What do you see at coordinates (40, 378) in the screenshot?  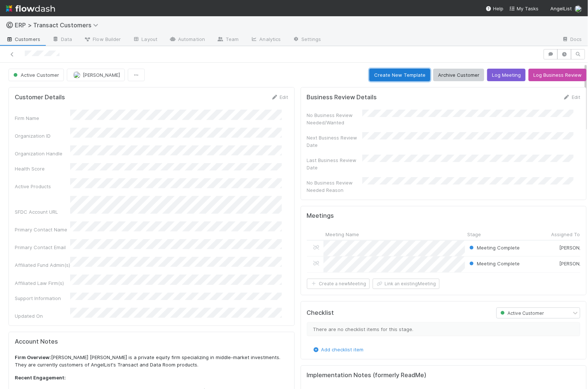 I see `strong: Recent Engagement:` at bounding box center [40, 378].